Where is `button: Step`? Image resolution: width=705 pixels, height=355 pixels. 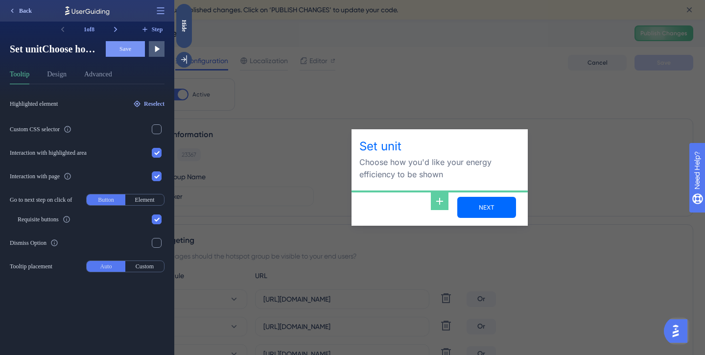
button: Step is located at coordinates (152, 29).